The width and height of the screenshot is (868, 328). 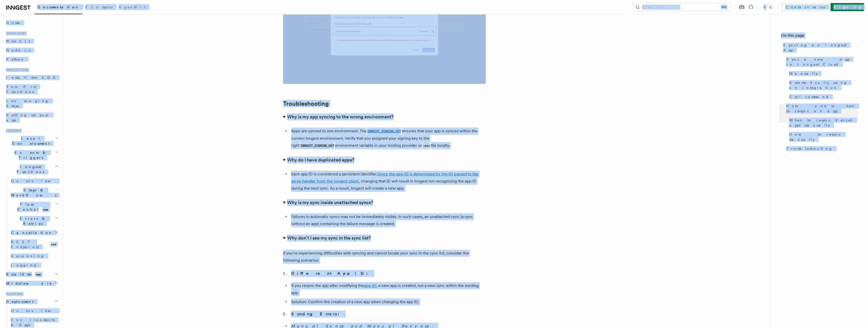 I want to click on summary: Why is my sync inside unattached syncs?, so click(x=385, y=202).